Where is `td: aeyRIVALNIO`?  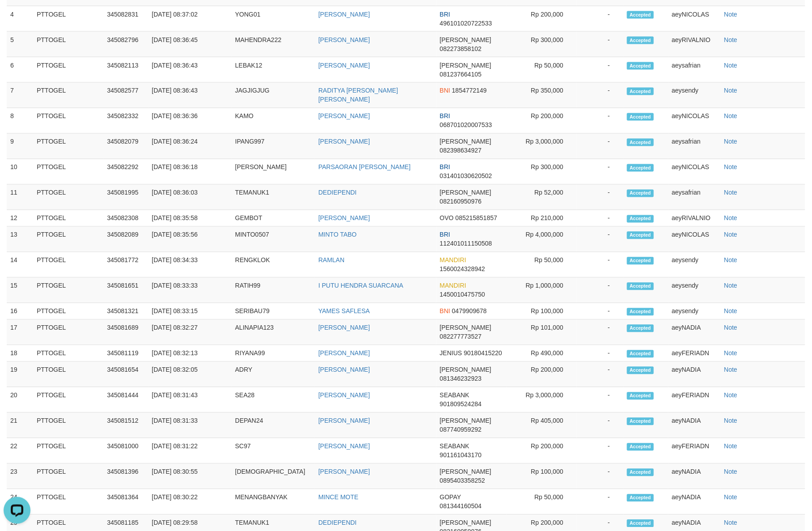
td: aeyRIVALNIO is located at coordinates (694, 219).